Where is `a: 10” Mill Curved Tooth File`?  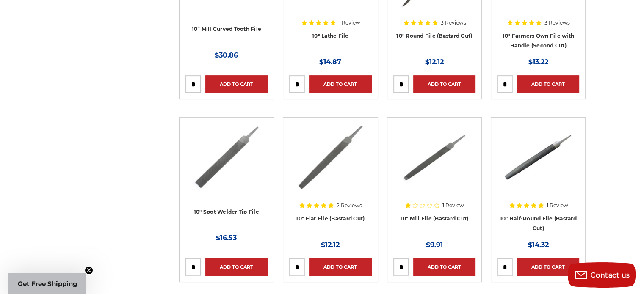
a: 10” Mill Curved Tooth File is located at coordinates (226, 29).